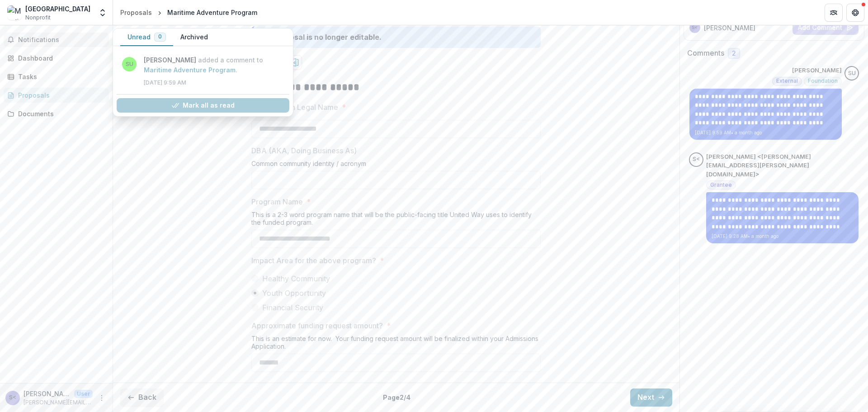 The width and height of the screenshot is (868, 412). What do you see at coordinates (396, 220) in the screenshot?
I see `div: This is a 2-3 word program name that will be the public-facing title United Way uses to identify ...` at bounding box center [396, 220].